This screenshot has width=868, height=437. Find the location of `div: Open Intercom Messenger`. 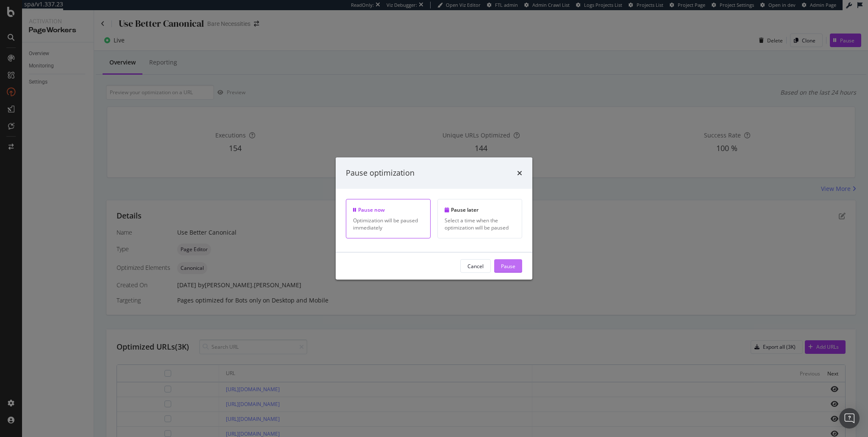

div: Open Intercom Messenger is located at coordinates (849, 418).